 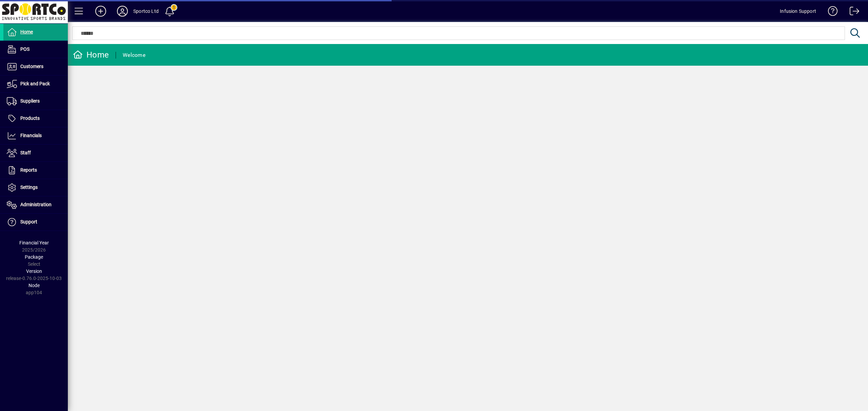 I want to click on a: Products, so click(x=36, y=118).